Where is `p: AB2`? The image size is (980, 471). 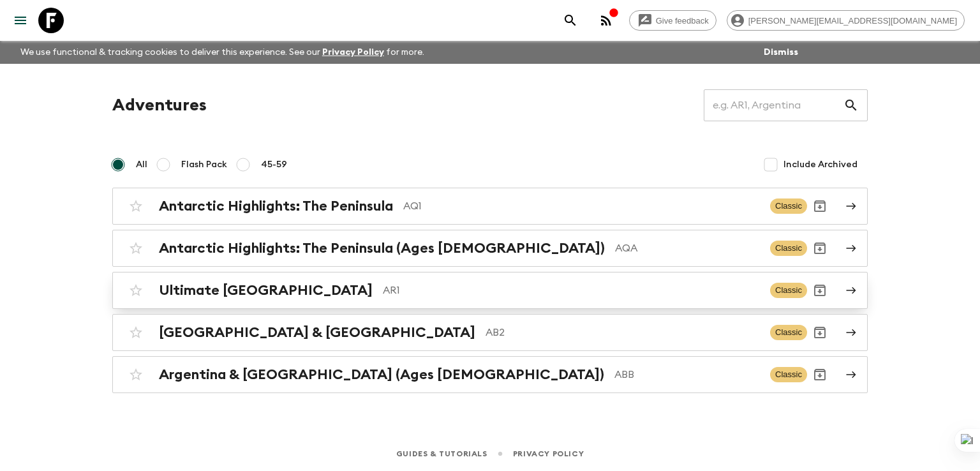 p: AB2 is located at coordinates (622, 332).